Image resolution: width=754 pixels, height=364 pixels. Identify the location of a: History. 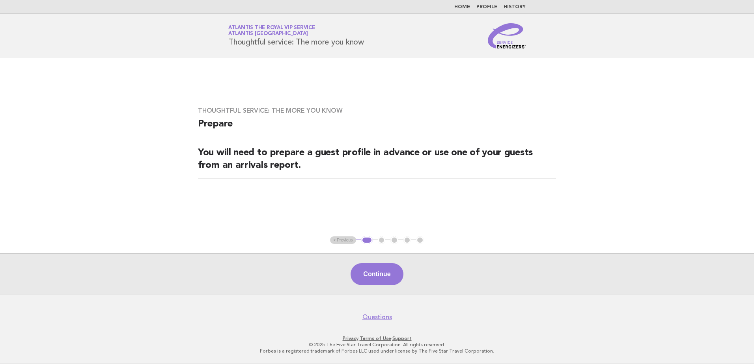
(514, 7).